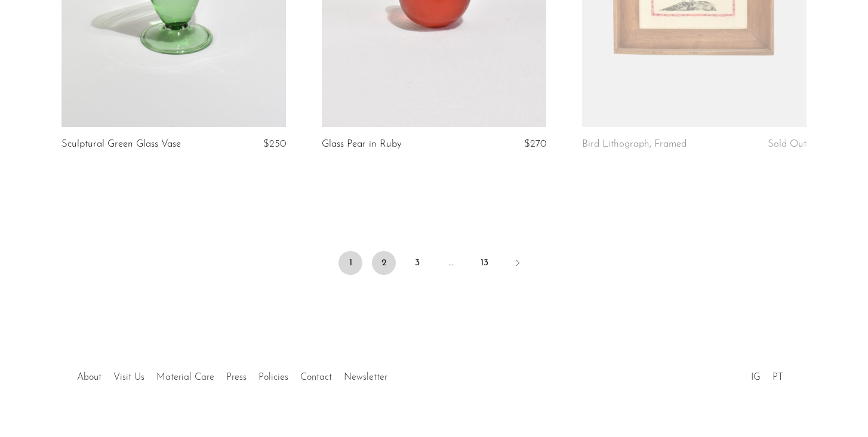  What do you see at coordinates (756, 377) in the screenshot?
I see `a: IG` at bounding box center [756, 377].